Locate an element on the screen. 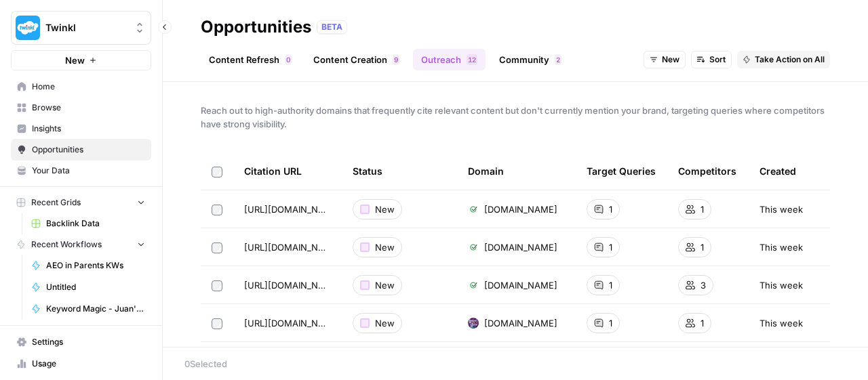  a: Backlink Data is located at coordinates (88, 223).